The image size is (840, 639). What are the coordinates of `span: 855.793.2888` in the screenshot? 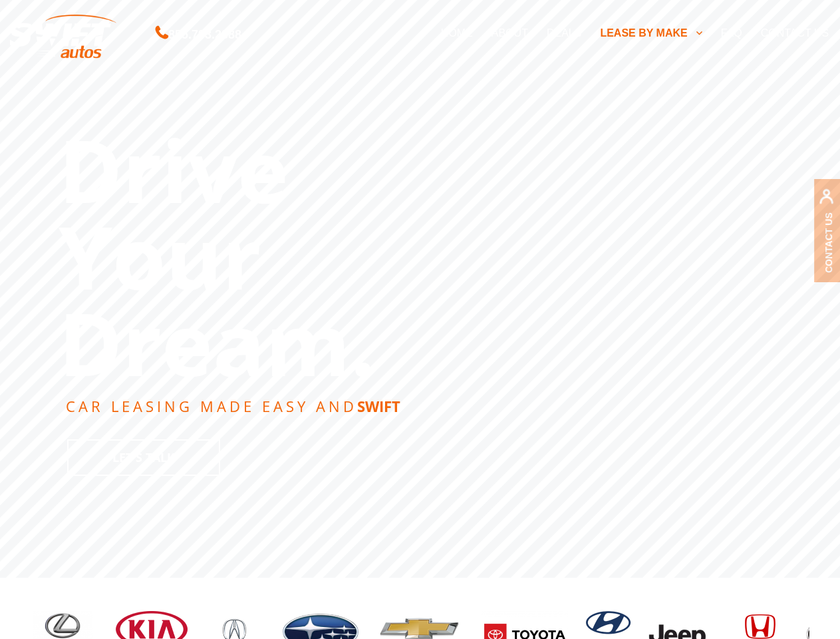 It's located at (205, 35).